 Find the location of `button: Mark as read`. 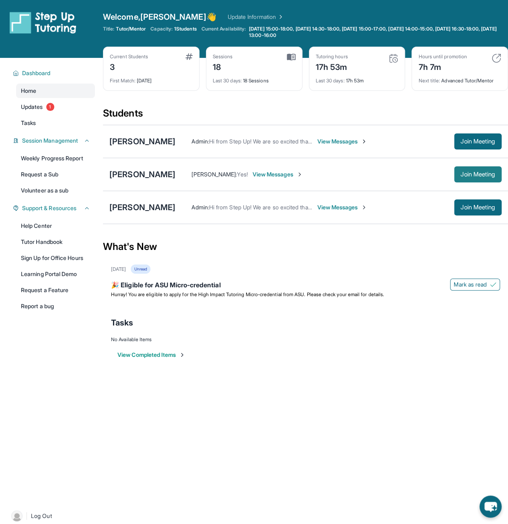

button: Mark as read is located at coordinates (475, 285).